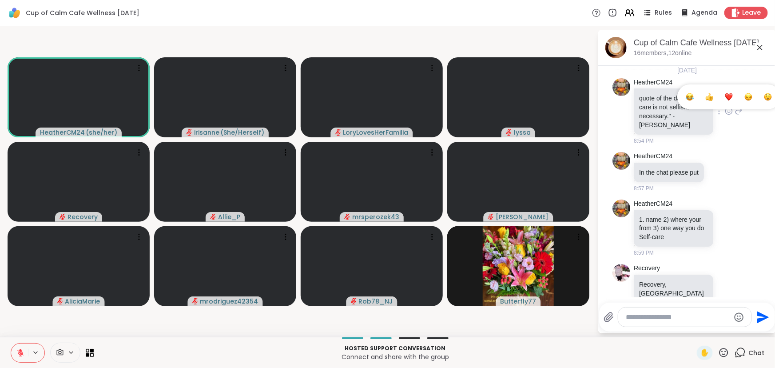 The height and width of the screenshot is (368, 775). Describe the element at coordinates (709, 97) in the screenshot. I see `button: Select Reaction: Thumbs up` at that location.